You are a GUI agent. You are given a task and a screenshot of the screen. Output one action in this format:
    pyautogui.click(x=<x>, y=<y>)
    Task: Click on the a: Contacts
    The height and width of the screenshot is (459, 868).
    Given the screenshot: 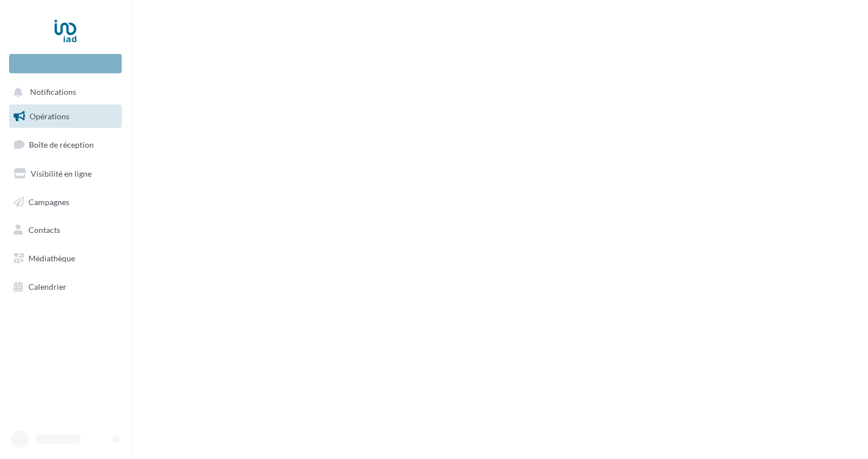 What is the action you would take?
    pyautogui.click(x=65, y=230)
    